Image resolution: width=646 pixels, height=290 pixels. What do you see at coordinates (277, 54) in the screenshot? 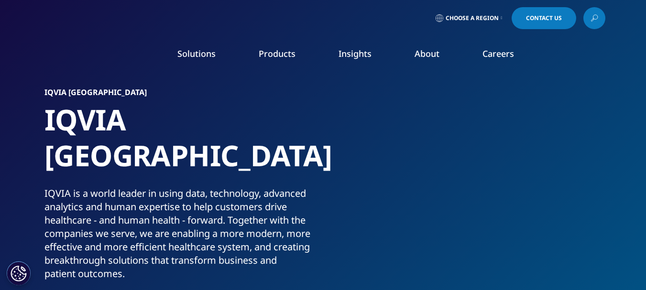
I see `a: Products` at bounding box center [277, 54].